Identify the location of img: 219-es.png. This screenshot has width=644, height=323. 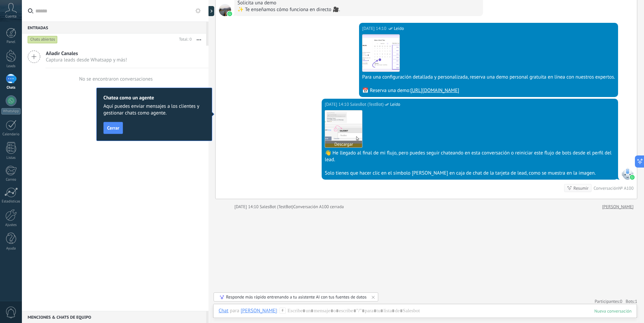
(381, 53).